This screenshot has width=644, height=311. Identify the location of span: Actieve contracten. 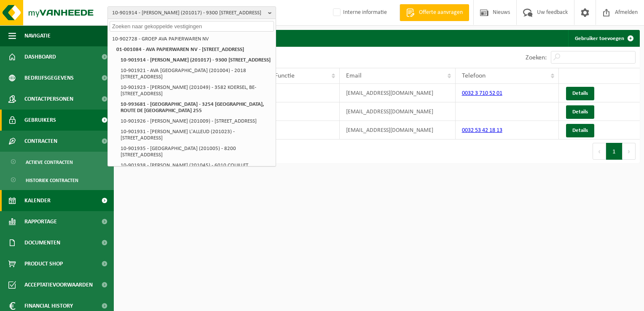
(49, 162).